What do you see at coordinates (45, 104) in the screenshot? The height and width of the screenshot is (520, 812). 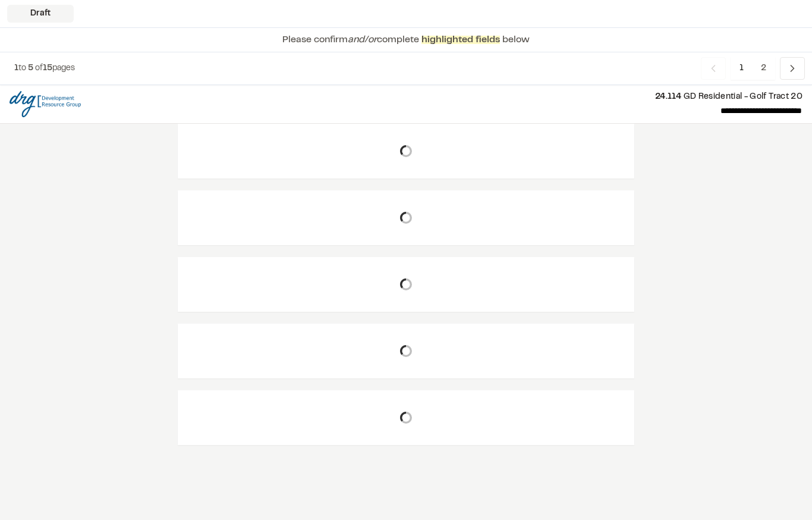 I see `img: file` at bounding box center [45, 104].